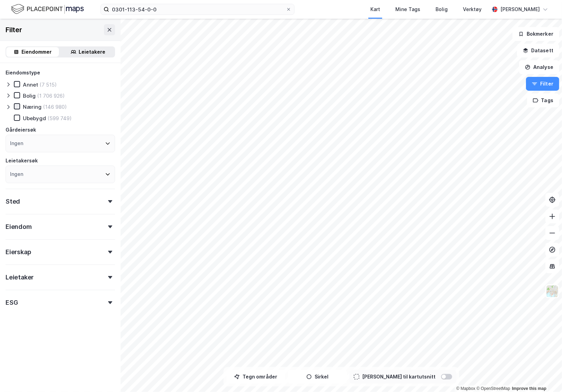 This screenshot has height=392, width=562. I want to click on div: Verktøy, so click(472, 10).